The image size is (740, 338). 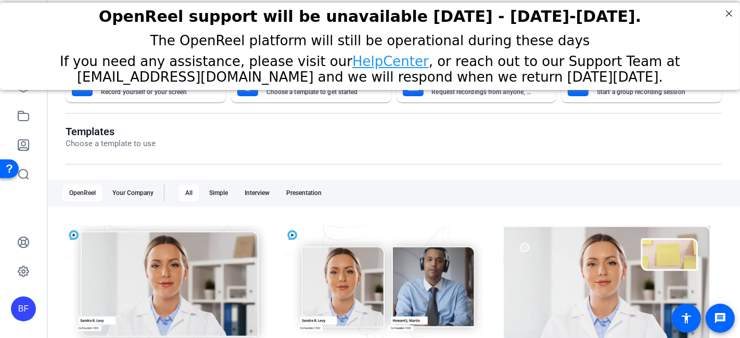 What do you see at coordinates (390, 59) in the screenshot?
I see `a: HelpCenter` at bounding box center [390, 59].